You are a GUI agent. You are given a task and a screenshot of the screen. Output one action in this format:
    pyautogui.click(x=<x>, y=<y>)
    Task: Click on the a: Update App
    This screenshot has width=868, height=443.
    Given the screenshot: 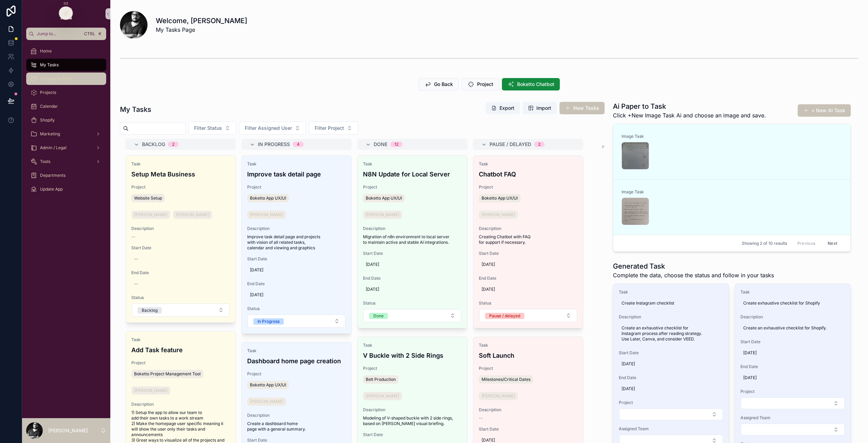 What is the action you would take?
    pyautogui.click(x=66, y=189)
    